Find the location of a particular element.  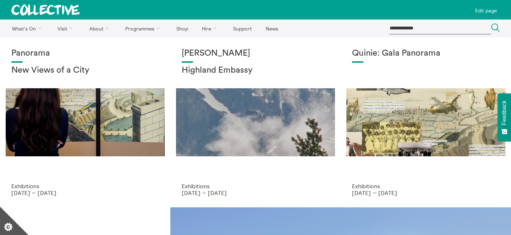

a: Edit page is located at coordinates (486, 10).